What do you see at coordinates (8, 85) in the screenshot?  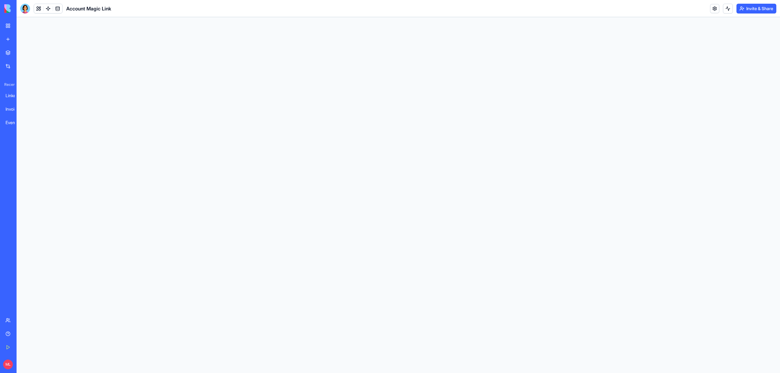 I see `span: Recent` at bounding box center [8, 85].